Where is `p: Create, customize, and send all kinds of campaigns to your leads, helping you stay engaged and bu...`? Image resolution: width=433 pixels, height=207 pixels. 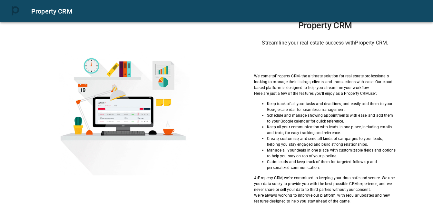
p: Create, customize, and send all kinds of campaigns to your leads, helping you stay engaged and bu... is located at coordinates (332, 142).